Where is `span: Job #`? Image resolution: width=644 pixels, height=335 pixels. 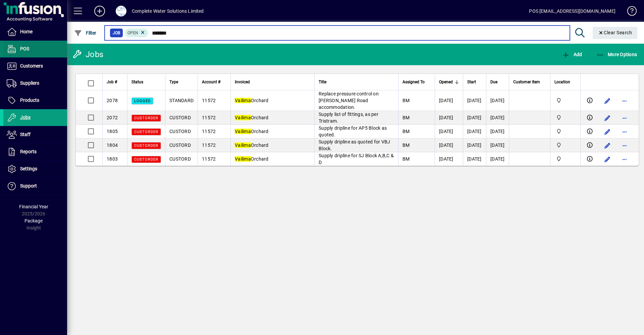 span: Job # is located at coordinates (112, 82).